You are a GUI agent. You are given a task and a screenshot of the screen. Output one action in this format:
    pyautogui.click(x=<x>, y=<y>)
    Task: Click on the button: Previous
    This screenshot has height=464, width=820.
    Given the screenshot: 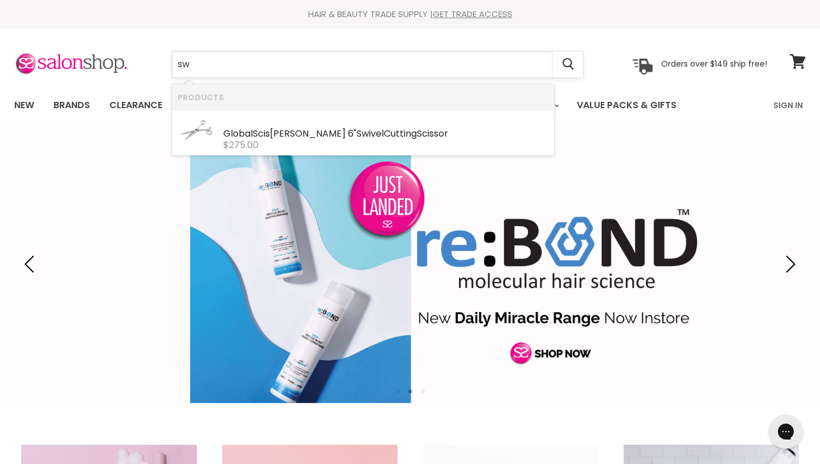 What is the action you would take?
    pyautogui.click(x=31, y=264)
    